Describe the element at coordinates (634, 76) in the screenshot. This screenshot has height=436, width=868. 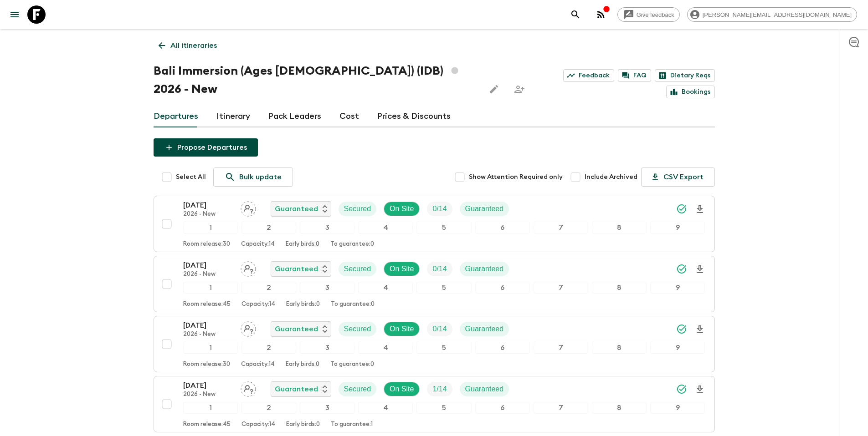
I see `a: FAQ` at that location.